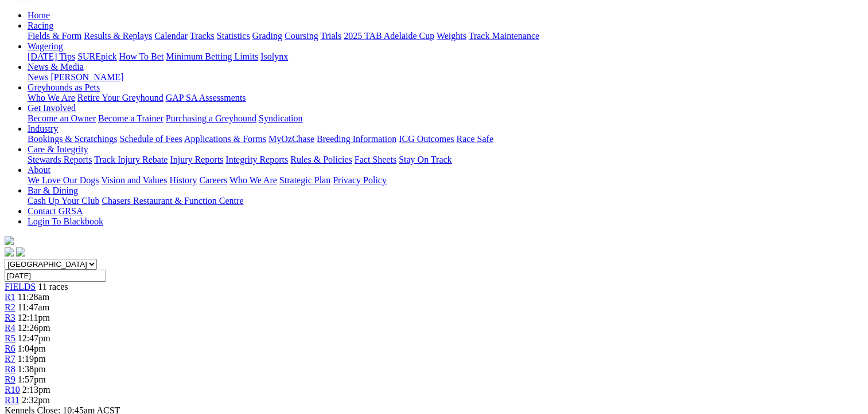 Image resolution: width=868 pixels, height=414 pixels. Describe the element at coordinates (281, 118) in the screenshot. I see `a: Syndication` at that location.